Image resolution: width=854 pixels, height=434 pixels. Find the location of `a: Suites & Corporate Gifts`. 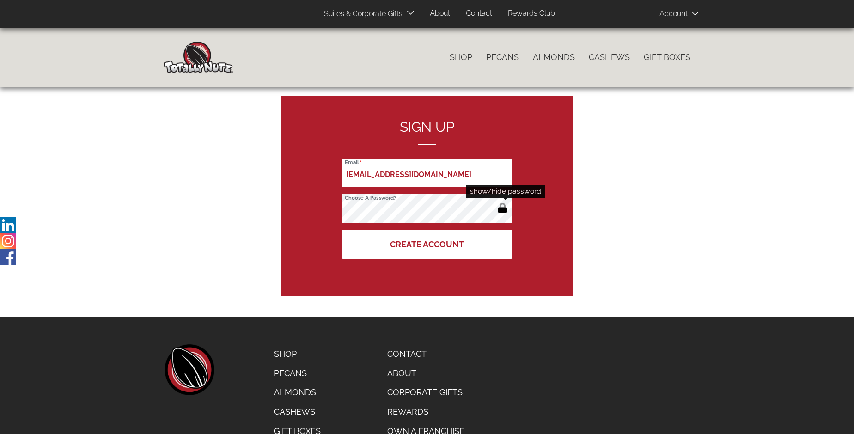

a: Suites & Corporate Gifts is located at coordinates (361, 14).